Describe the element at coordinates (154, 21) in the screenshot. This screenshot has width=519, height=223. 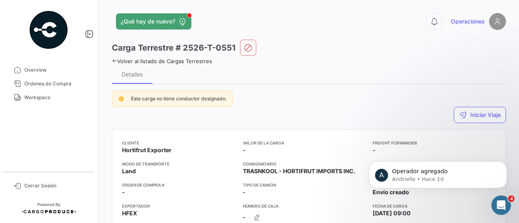
I see `button: ¿Qué hay de nuevo?` at that location.